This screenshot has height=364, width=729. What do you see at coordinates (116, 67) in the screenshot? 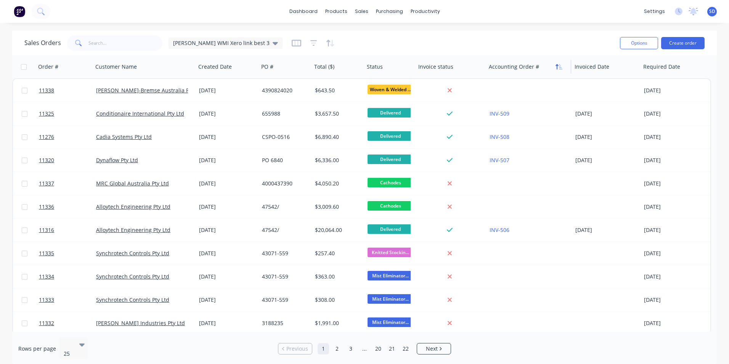
I see `div: Customer Name` at bounding box center [116, 67].